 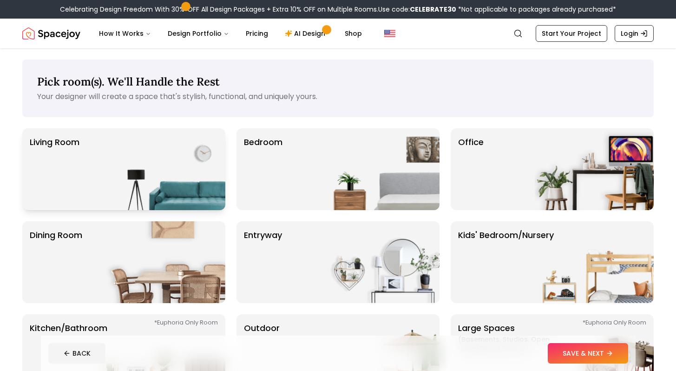 What do you see at coordinates (572, 33) in the screenshot?
I see `a: Start Your Project` at bounding box center [572, 33].